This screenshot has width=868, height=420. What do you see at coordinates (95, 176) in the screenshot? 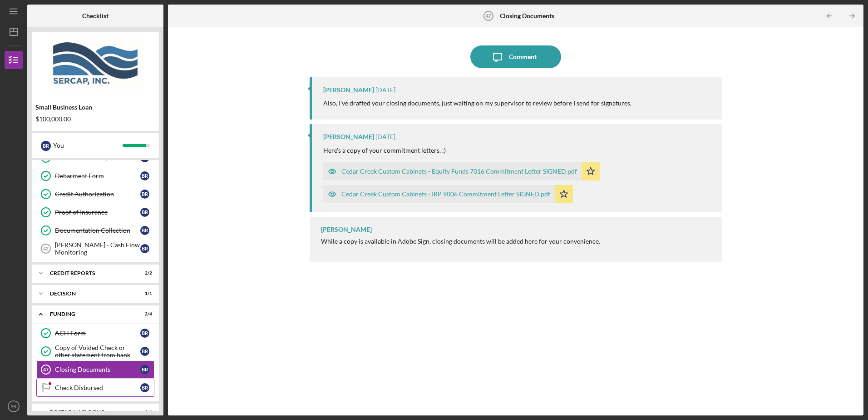
I see `a: Debarment FormBR` at bounding box center [95, 176].